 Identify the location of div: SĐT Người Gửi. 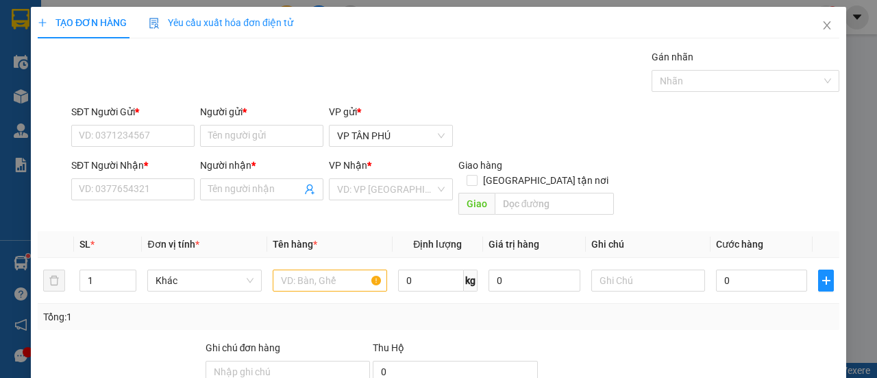
(133, 112).